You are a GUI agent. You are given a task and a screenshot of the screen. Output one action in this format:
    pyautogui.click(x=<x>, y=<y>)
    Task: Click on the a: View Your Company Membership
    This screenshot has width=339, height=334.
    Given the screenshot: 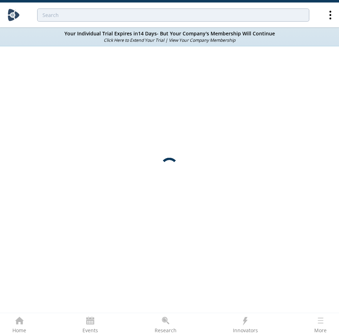 What is the action you would take?
    pyautogui.click(x=202, y=40)
    